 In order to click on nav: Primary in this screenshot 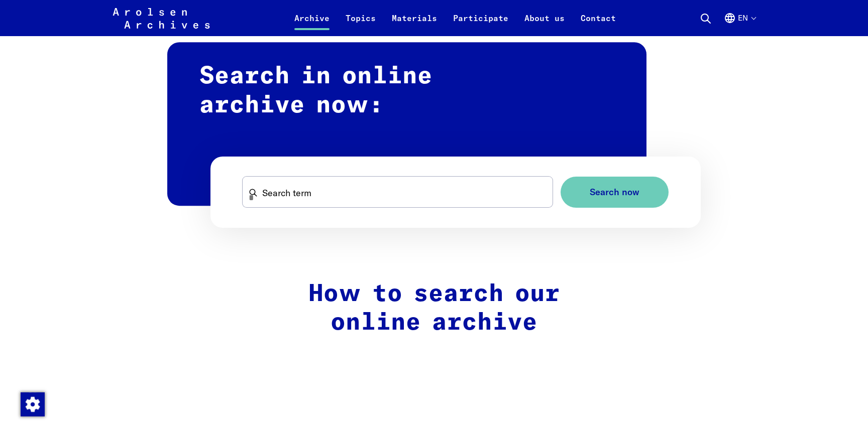, I will do `click(455, 18)`.